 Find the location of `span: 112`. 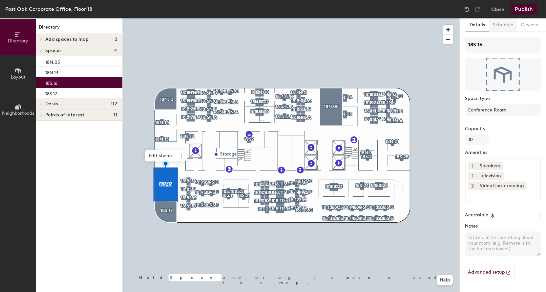

span: 112 is located at coordinates (114, 104).